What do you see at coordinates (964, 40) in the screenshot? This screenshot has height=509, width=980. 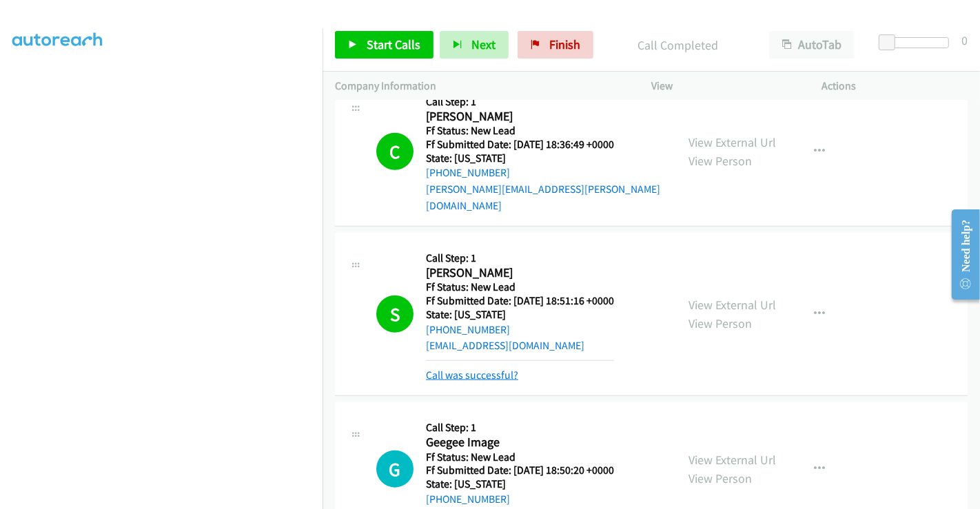 I see `div: 0` at bounding box center [964, 40].